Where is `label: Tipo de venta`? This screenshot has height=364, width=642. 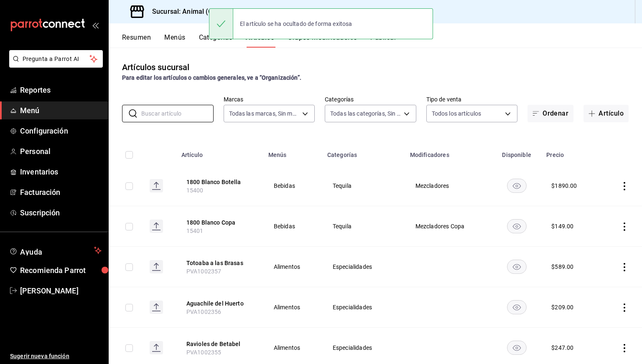
label: Tipo de venta is located at coordinates (472, 100).